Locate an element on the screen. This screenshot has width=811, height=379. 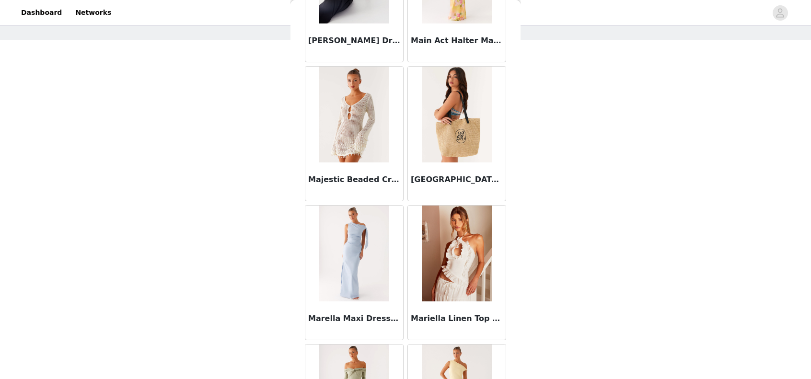
h3: Mariella Linen Top - White is located at coordinates (457, 319).